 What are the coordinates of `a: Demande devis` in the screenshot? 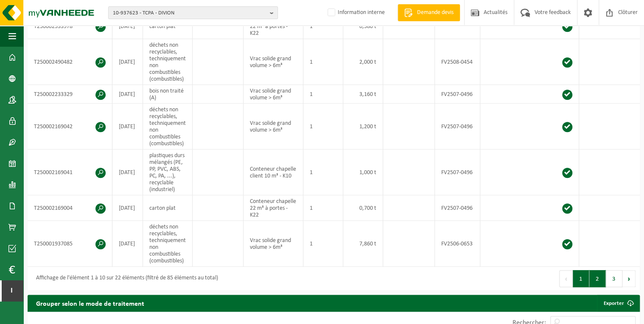 It's located at (429, 13).